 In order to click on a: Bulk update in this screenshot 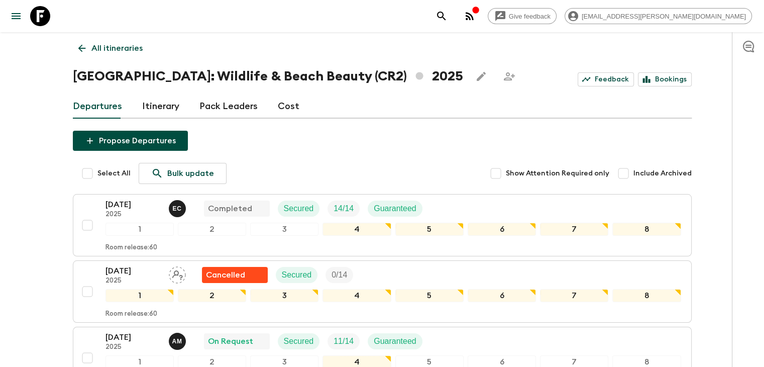, I will do `click(182, 173)`.